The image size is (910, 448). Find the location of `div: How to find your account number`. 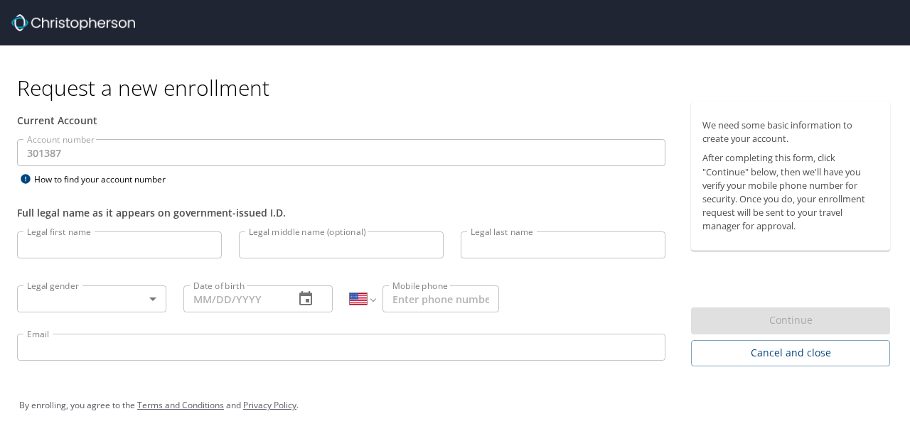

div: How to find your account number is located at coordinates (106, 179).